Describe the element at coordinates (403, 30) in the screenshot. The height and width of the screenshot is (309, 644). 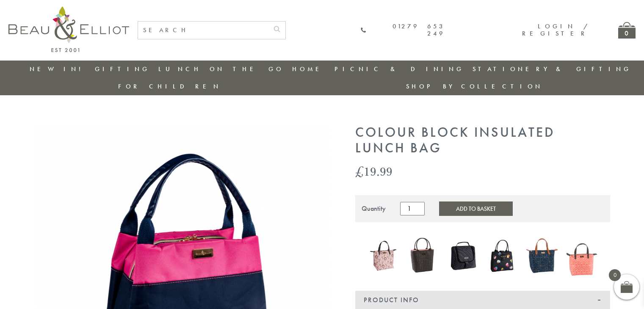
I see `a: 01279 653 249` at that location.